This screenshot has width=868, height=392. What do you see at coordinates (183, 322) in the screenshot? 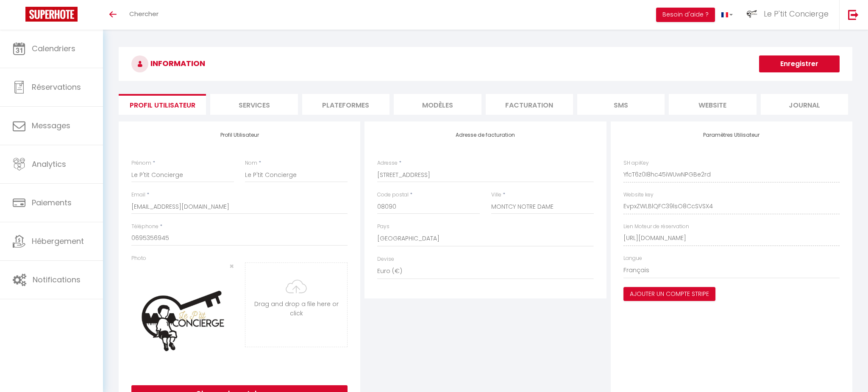
I see `img: 16627592987833.jpg` at bounding box center [183, 322].